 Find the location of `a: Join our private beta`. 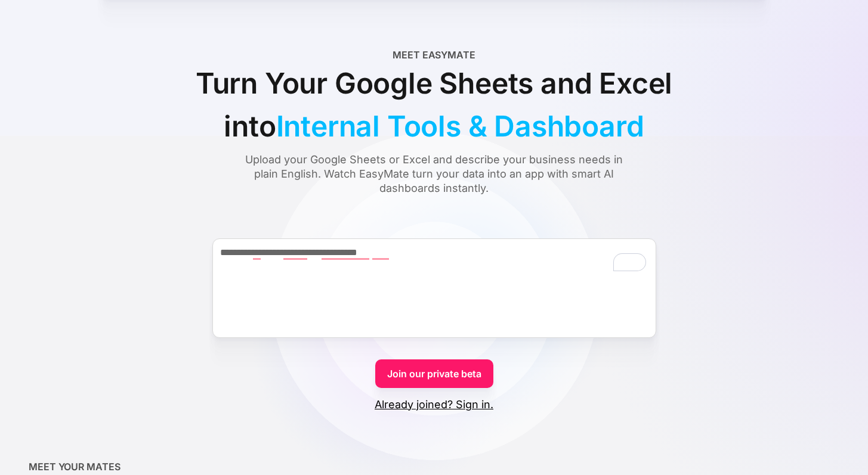

a: Join our private beta is located at coordinates (434, 374).